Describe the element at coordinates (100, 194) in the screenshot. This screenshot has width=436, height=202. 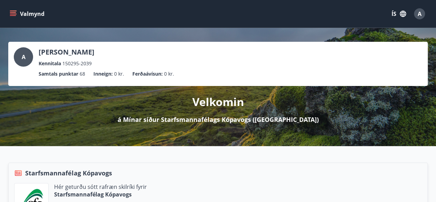
I see `p: Starfsmannafélag Kópavogs` at that location.